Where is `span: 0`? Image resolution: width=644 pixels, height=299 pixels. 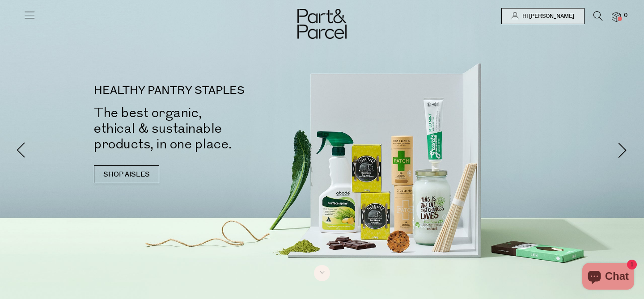 span: 0 is located at coordinates (626, 15).